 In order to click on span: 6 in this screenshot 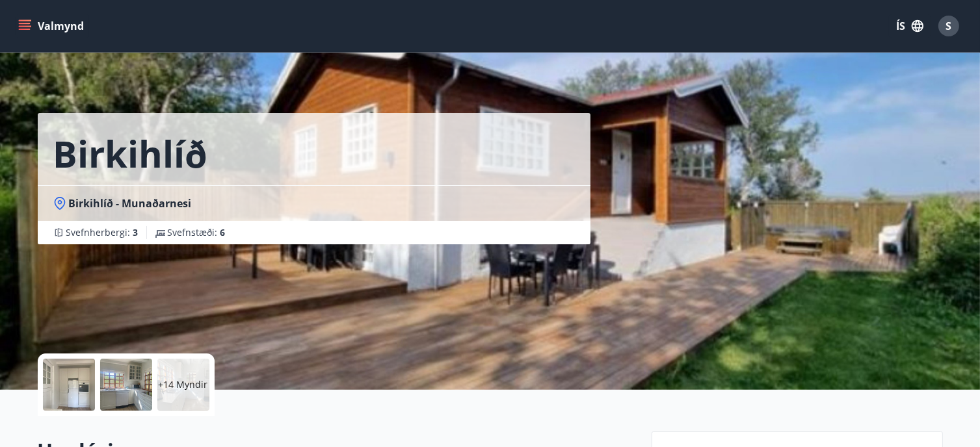, I will do `click(223, 232)`.